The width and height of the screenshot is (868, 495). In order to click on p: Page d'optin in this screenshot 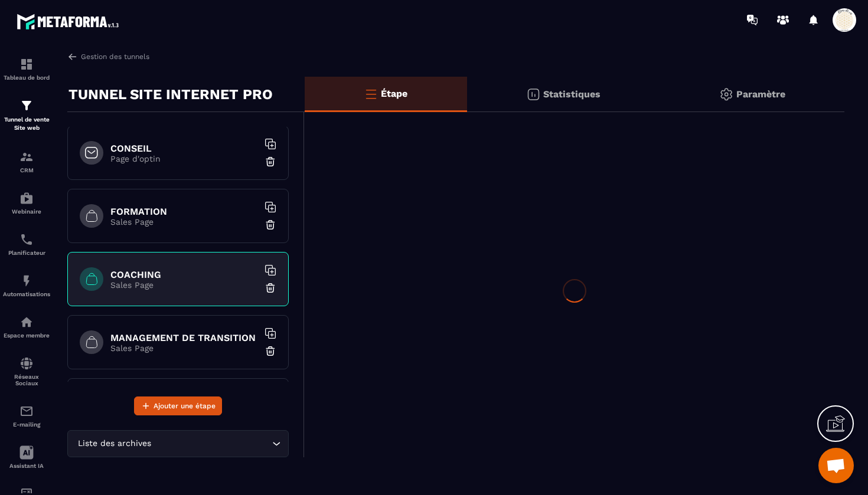, I will do `click(184, 159)`.